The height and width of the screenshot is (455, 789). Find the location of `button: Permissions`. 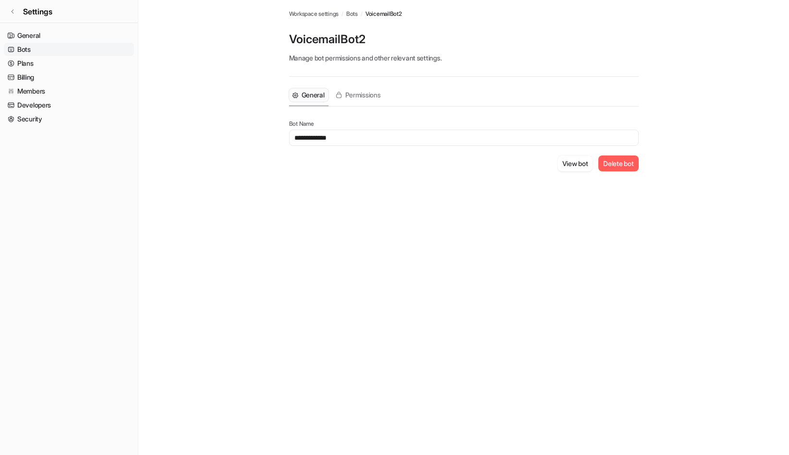

button: Permissions is located at coordinates (358, 95).